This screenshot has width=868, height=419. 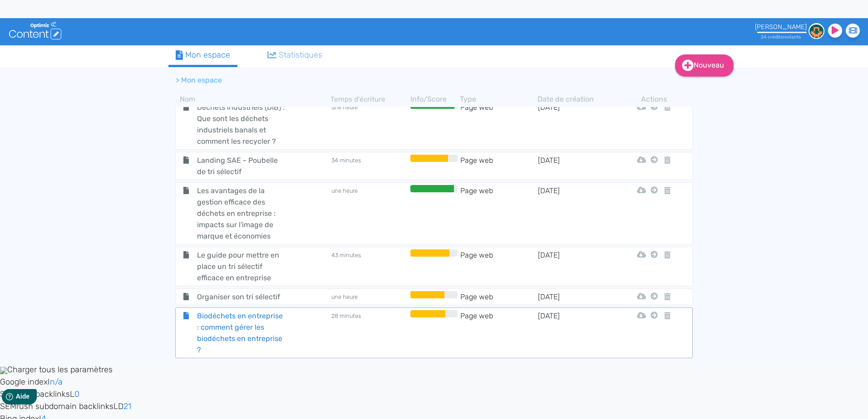 I want to click on th: Info/Score, so click(x=434, y=99).